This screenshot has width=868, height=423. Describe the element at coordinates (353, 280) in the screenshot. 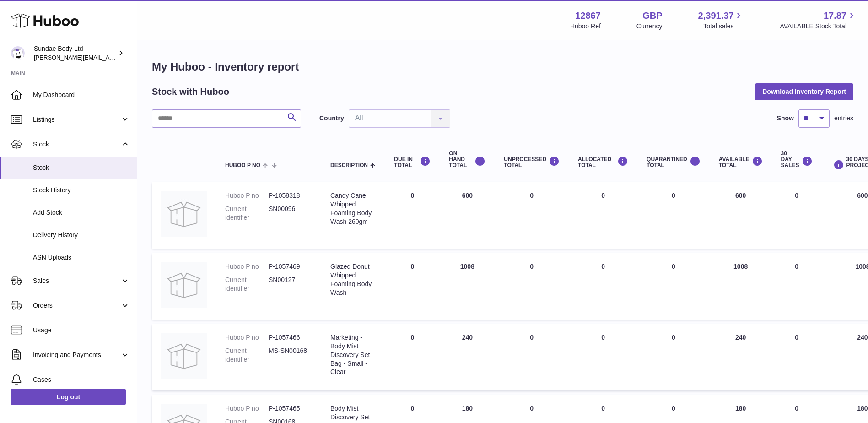

I see `div: Glazed Donut Whipped Foaming Body Wash` at that location.